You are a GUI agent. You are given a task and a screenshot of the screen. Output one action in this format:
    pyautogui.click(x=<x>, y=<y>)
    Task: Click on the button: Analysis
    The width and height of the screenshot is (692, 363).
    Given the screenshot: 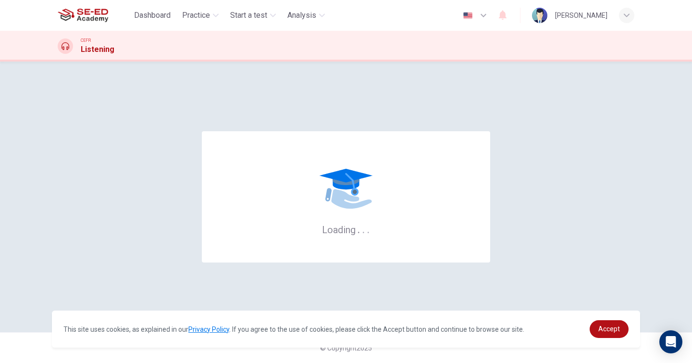 What is the action you would take?
    pyautogui.click(x=306, y=15)
    